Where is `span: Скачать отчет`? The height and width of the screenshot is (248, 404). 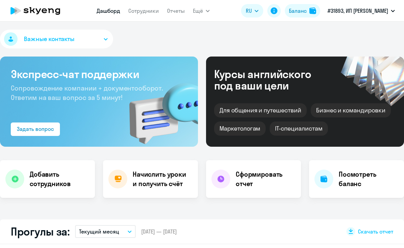 span: Скачать отчет is located at coordinates (375, 232).